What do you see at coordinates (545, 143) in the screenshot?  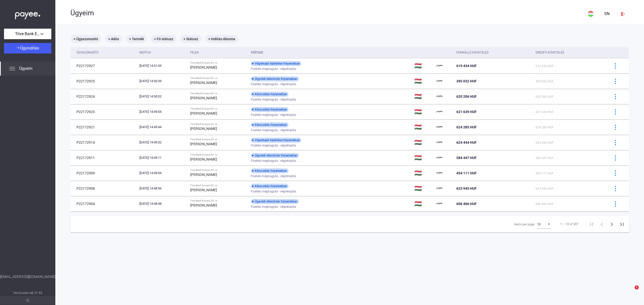 I see `span: 624 444 HUF` at bounding box center [545, 143].